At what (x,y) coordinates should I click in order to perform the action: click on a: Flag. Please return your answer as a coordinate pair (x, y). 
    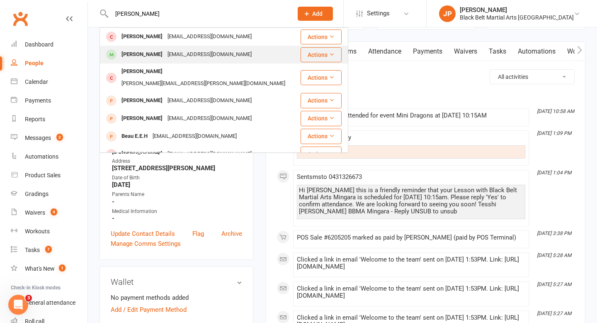
    Looking at the image, I should click on (198, 234).